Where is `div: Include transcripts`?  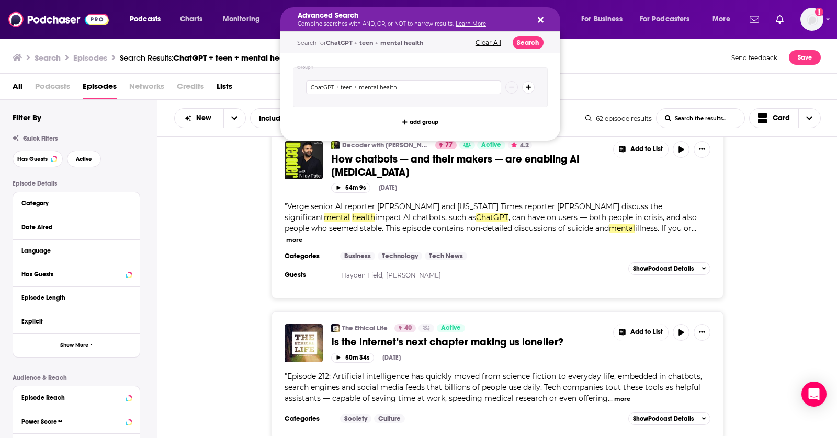 div: Include transcripts is located at coordinates (297, 118).